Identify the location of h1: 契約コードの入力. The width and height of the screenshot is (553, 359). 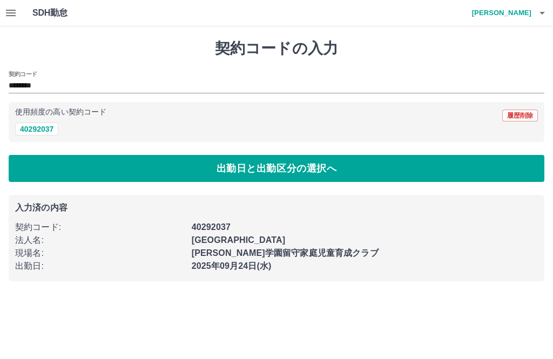
(276, 49).